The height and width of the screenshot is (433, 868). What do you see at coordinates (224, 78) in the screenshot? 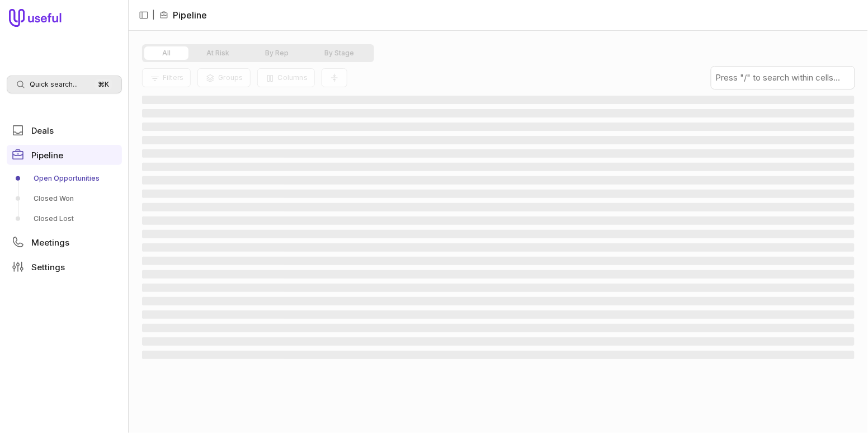
I see `button: Group Pipeline` at bounding box center [224, 78].